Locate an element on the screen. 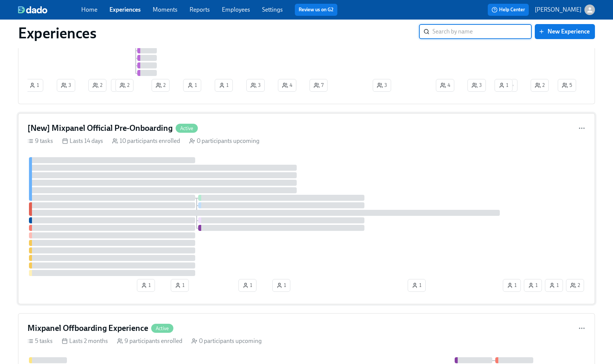 The image size is (613, 364). button: 5 is located at coordinates (567, 85).